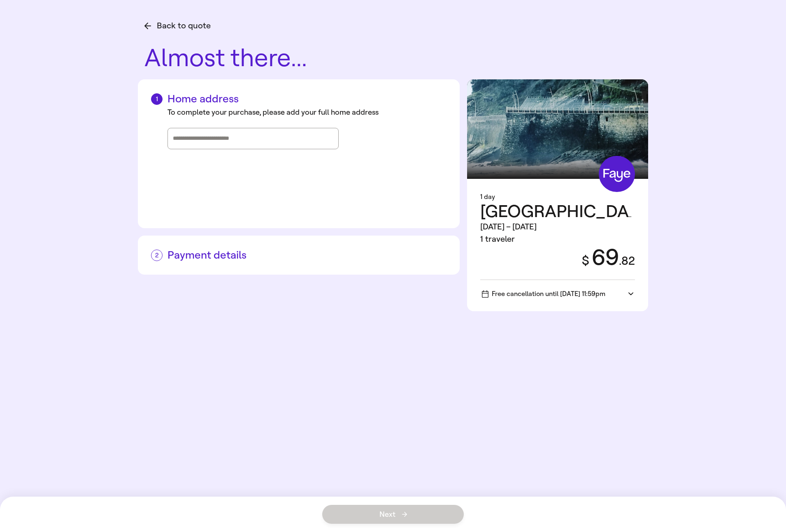 The image size is (786, 532). What do you see at coordinates (178, 26) in the screenshot?
I see `button: Back to quote` at bounding box center [178, 26].